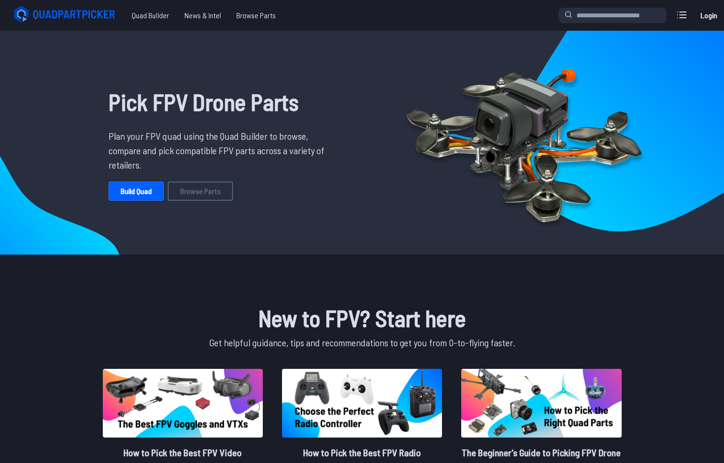 This screenshot has width=724, height=463. What do you see at coordinates (709, 15) in the screenshot?
I see `a: Login` at bounding box center [709, 15].